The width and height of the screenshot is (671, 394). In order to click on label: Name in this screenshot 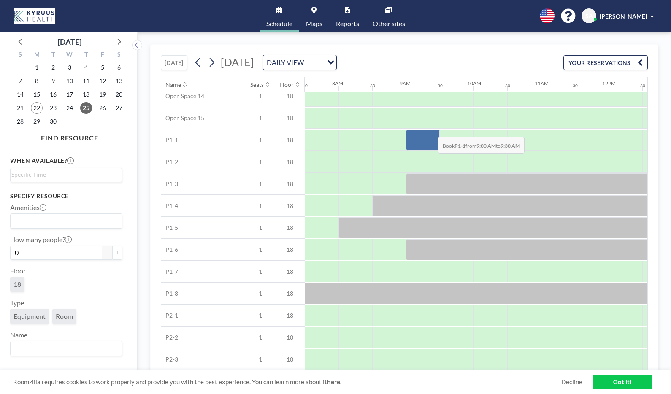, I will do `click(19, 335)`.